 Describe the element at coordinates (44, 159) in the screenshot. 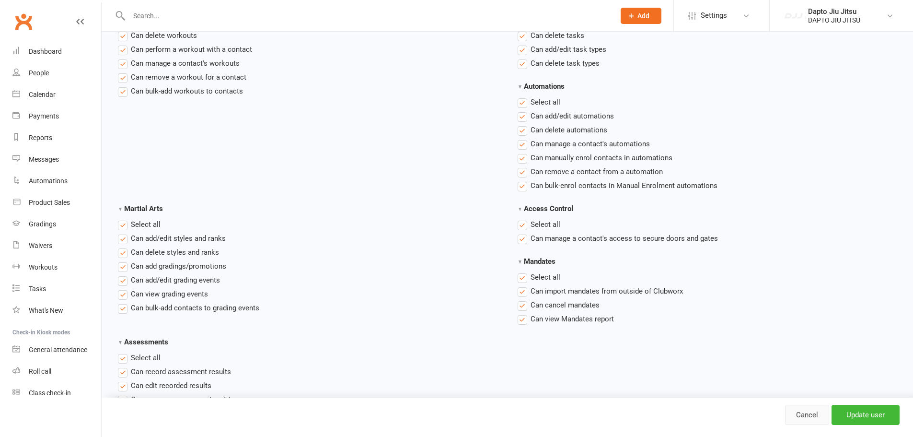

I see `div: Messages` at that location.